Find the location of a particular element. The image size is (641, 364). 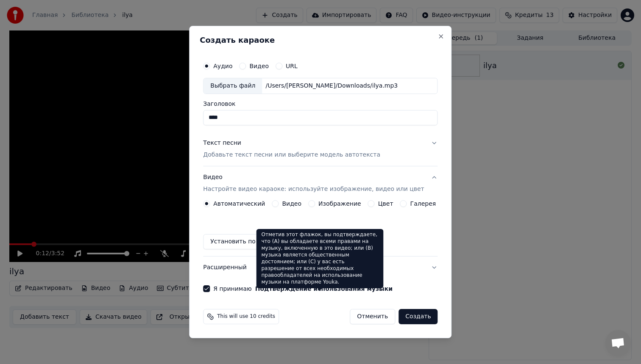

label: Заголовок is located at coordinates (320, 104).